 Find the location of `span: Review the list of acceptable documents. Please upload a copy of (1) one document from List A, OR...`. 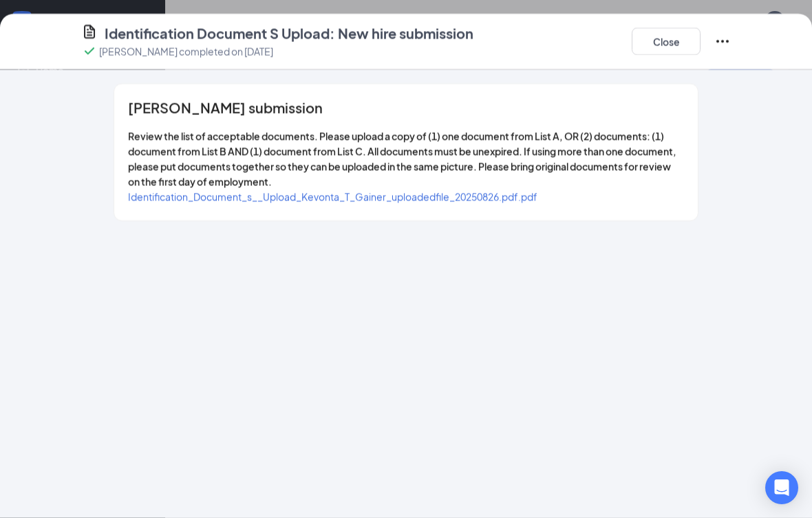

span: Review the list of acceptable documents. Please upload a copy of (1) one document from List A, OR... is located at coordinates (402, 158).